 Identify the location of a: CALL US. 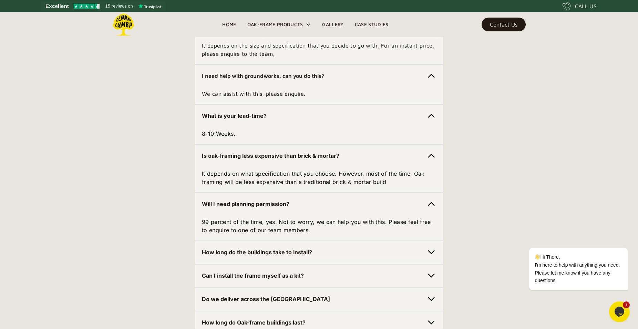
(579, 6).